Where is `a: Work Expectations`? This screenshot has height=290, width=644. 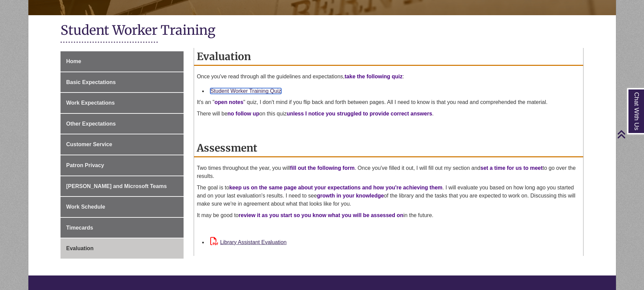
a: Work Expectations is located at coordinates (122, 103).